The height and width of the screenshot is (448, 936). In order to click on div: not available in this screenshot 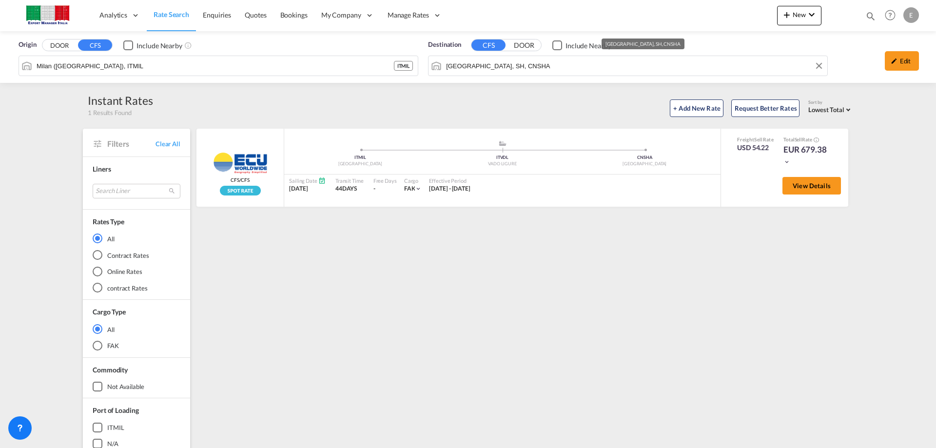, I will do `click(126, 386)`.